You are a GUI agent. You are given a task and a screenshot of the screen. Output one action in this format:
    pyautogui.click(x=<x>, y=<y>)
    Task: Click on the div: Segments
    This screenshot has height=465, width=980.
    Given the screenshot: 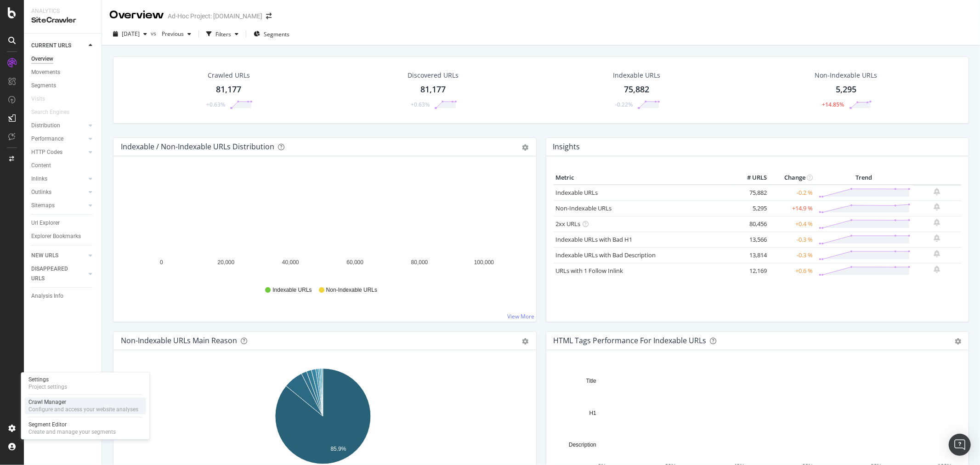 What is the action you would take?
    pyautogui.click(x=43, y=85)
    